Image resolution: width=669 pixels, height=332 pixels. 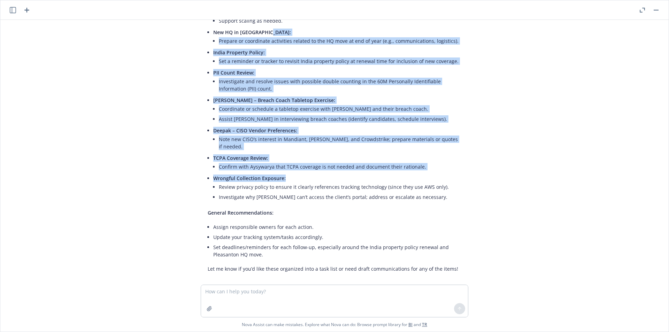 I want to click on li: Assign responsible owners for each action., so click(x=337, y=227).